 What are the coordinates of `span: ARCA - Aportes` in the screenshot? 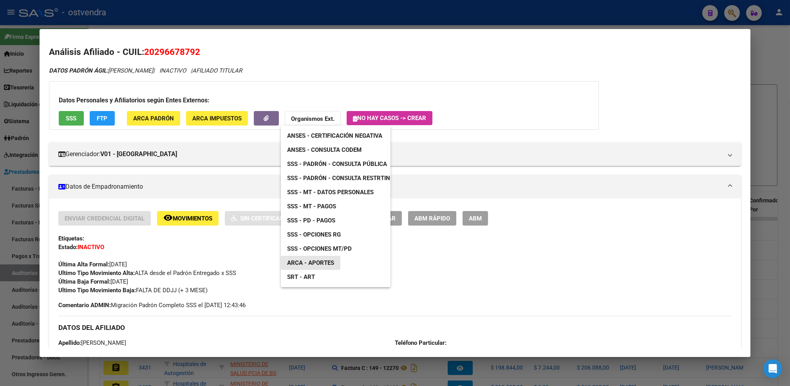 It's located at (311, 263).